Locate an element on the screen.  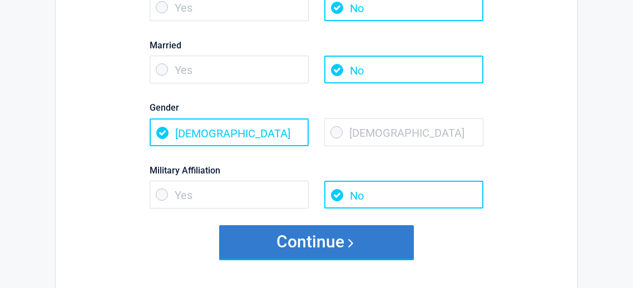
label: Military Affiliation is located at coordinates (316, 170).